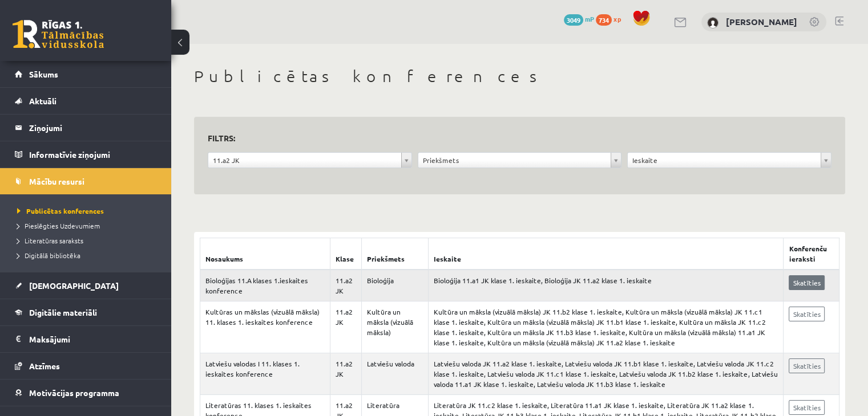  What do you see at coordinates (44, 366) in the screenshot?
I see `span: Atzīmes` at bounding box center [44, 366].